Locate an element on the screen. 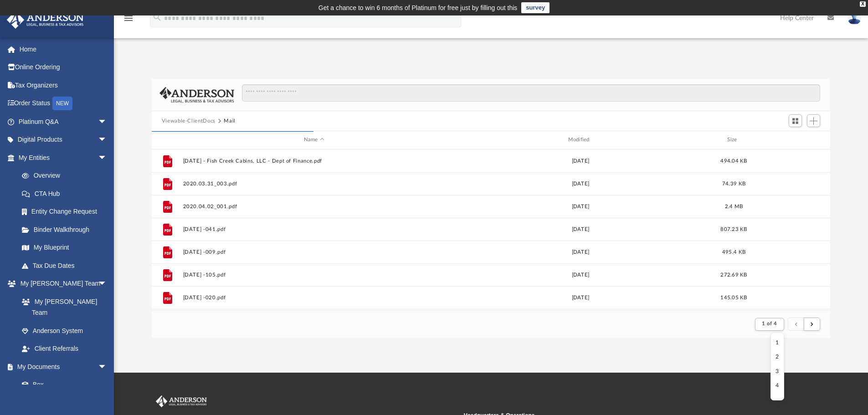 The width and height of the screenshot is (868, 415). span: 74.39 KB is located at coordinates (733, 183).